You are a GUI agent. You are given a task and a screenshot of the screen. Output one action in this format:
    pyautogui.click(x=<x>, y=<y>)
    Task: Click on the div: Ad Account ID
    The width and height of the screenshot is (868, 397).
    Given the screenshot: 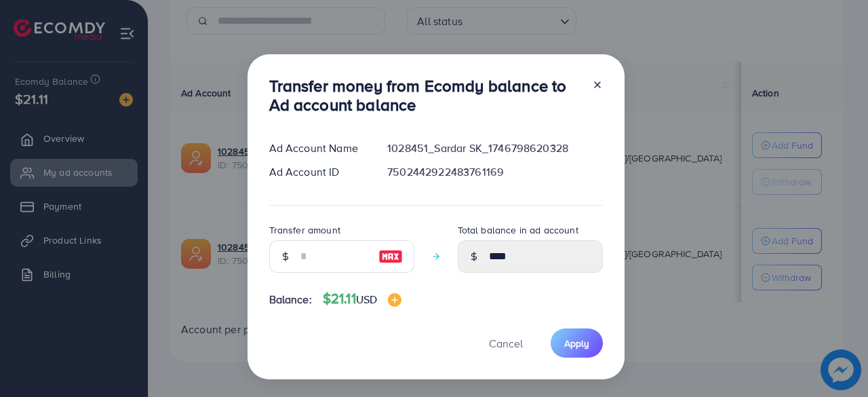 What is the action you would take?
    pyautogui.click(x=317, y=172)
    